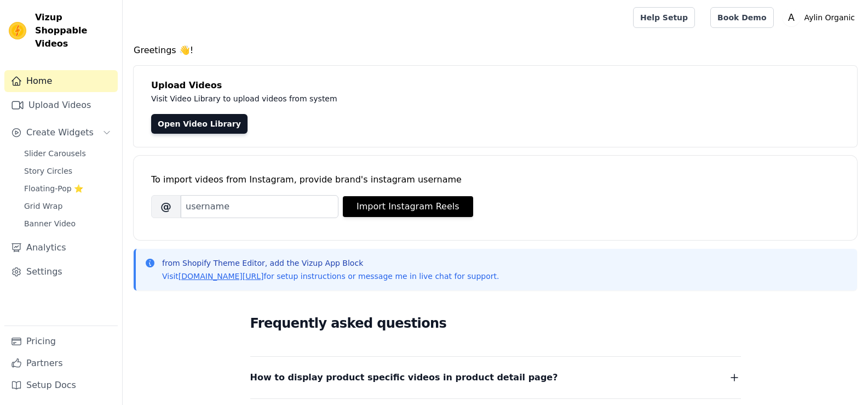 The height and width of the screenshot is (405, 868). What do you see at coordinates (55, 153) in the screenshot?
I see `span: Slider Carousels` at bounding box center [55, 153].